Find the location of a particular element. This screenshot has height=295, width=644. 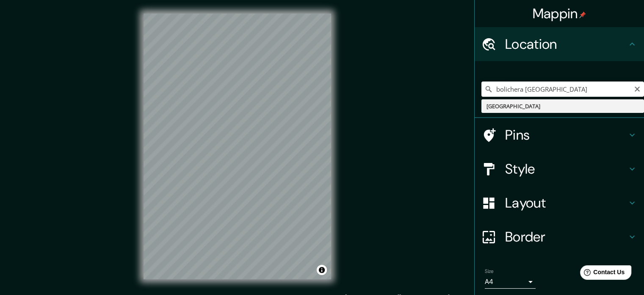

span: Contact Us is located at coordinates (40, 10).